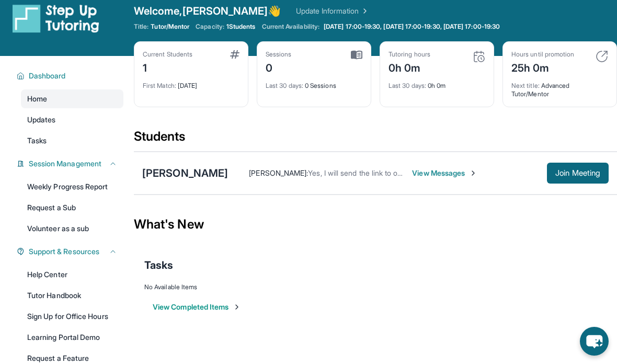  What do you see at coordinates (210, 26) in the screenshot?
I see `span: Capacity:` at bounding box center [210, 26].